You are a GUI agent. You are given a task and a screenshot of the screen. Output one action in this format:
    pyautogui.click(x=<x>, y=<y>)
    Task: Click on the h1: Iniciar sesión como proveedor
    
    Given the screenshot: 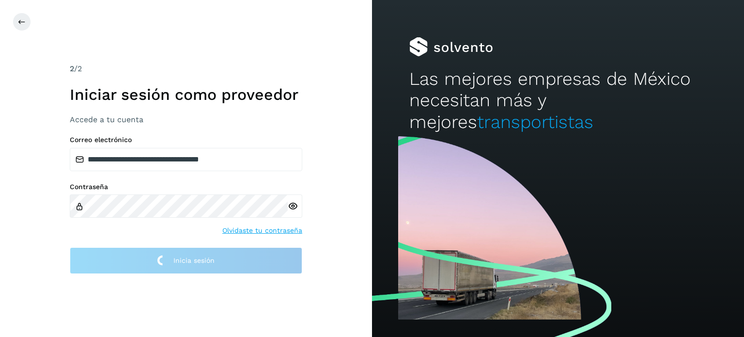 What is the action you would take?
    pyautogui.click(x=186, y=94)
    